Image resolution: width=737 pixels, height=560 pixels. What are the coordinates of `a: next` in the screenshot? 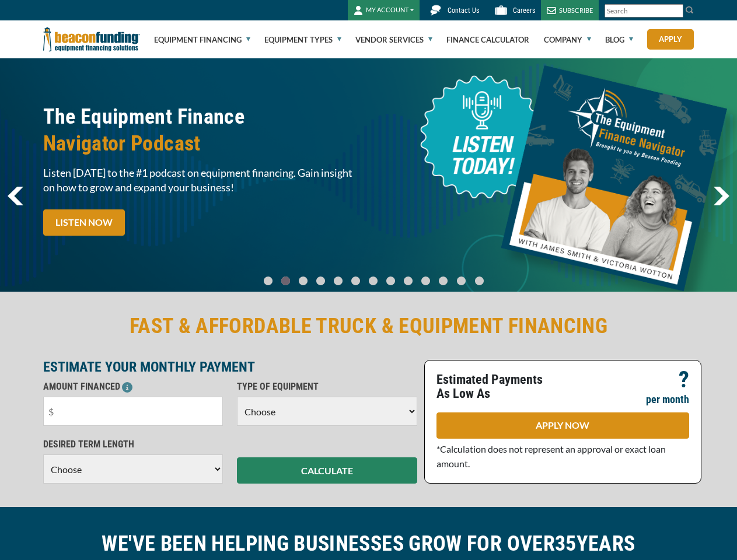 It's located at (721, 196).